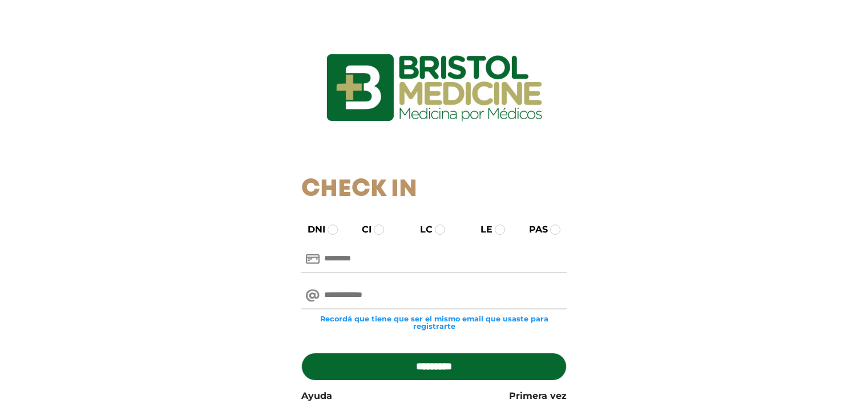  Describe the element at coordinates (481, 230) in the screenshot. I see `label: LE` at that location.